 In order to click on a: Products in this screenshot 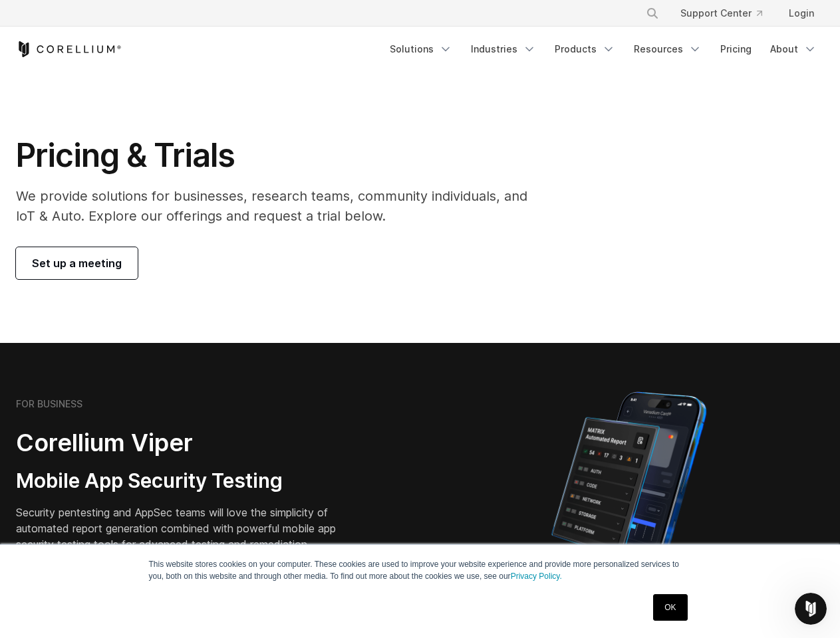, I will do `click(585, 49)`.